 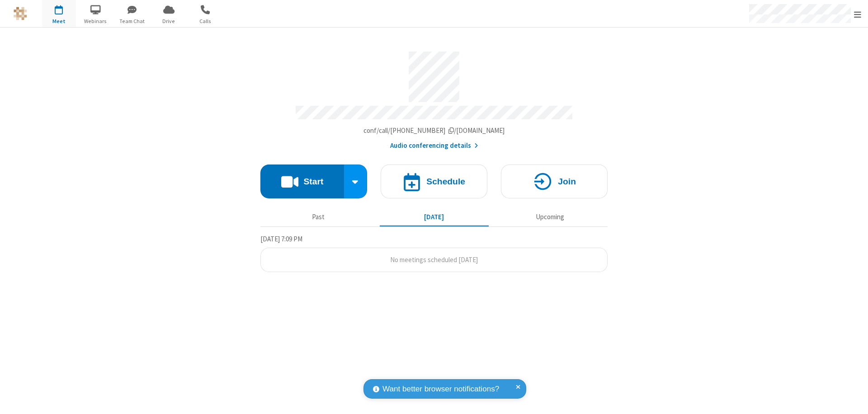 I want to click on button: Copy my meeting room linkCopy my meeting room link, so click(x=434, y=130).